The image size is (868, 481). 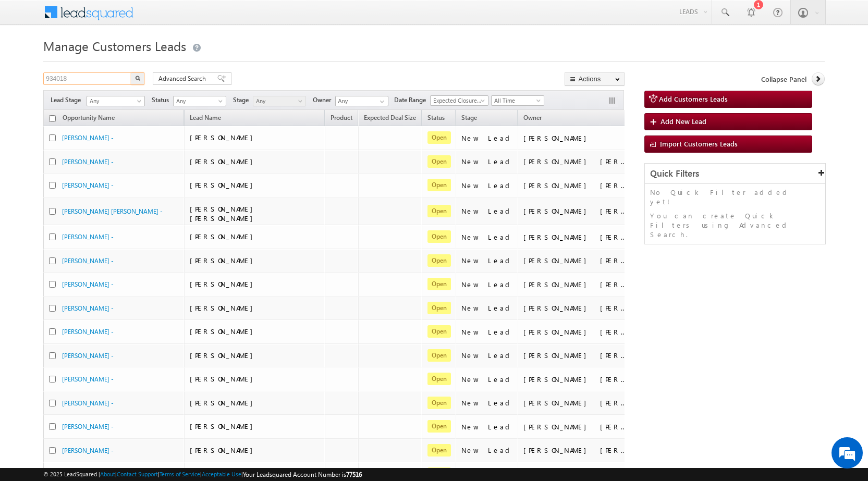 I want to click on span: © 2025 LeadSquared | | | | |, so click(x=202, y=474).